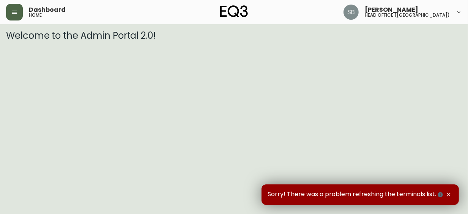  I want to click on img: 85855414dd6b989d32b19e738a67d5b5, so click(351, 12).